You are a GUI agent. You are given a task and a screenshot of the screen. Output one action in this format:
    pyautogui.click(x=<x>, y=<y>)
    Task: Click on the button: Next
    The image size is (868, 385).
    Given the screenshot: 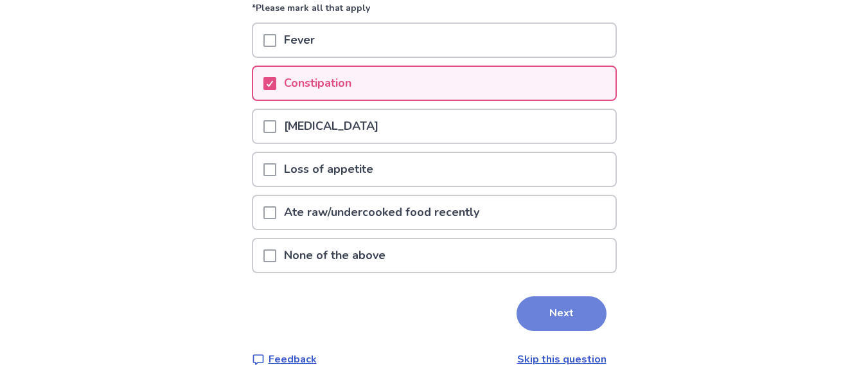 What is the action you would take?
    pyautogui.click(x=562, y=314)
    